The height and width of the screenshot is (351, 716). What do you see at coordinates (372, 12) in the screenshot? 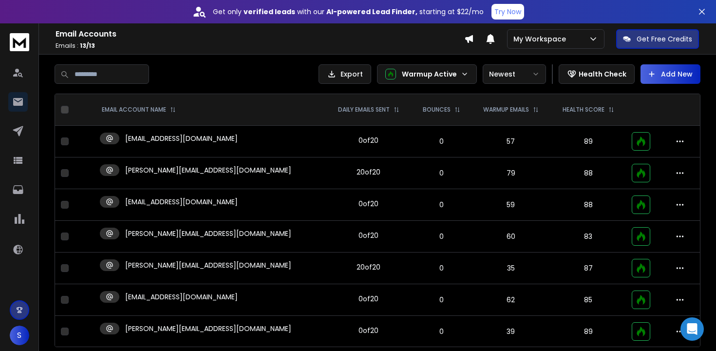
I see `strong: AI-powered Lead Finder,` at bounding box center [372, 12].